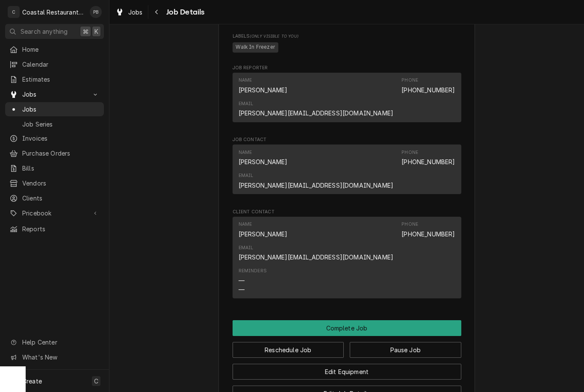 Image resolution: width=584 pixels, height=392 pixels. What do you see at coordinates (54, 213) in the screenshot?
I see `a: Go to Pricebook` at bounding box center [54, 213].